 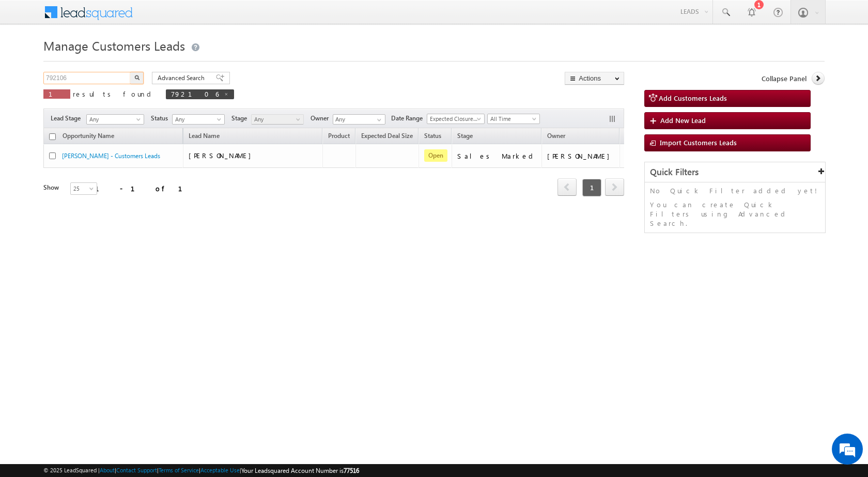 What do you see at coordinates (114, 94) in the screenshot?
I see `span: results found` at bounding box center [114, 94].